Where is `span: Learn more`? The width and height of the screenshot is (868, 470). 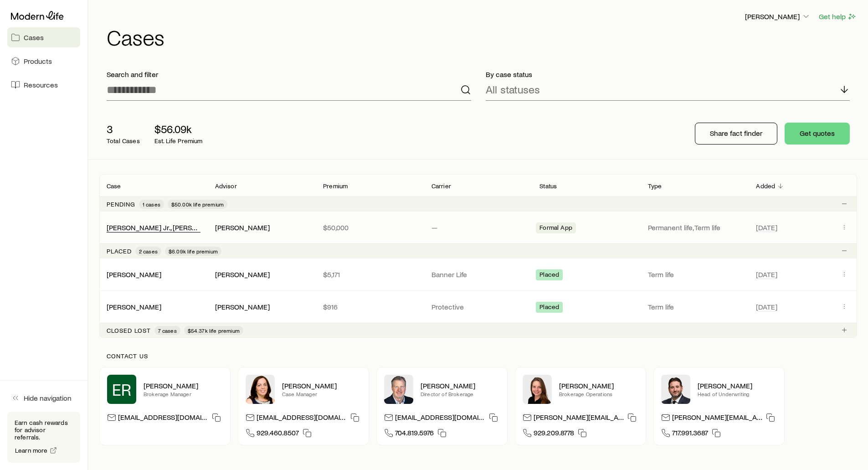
span: Learn more is located at coordinates (32, 451).